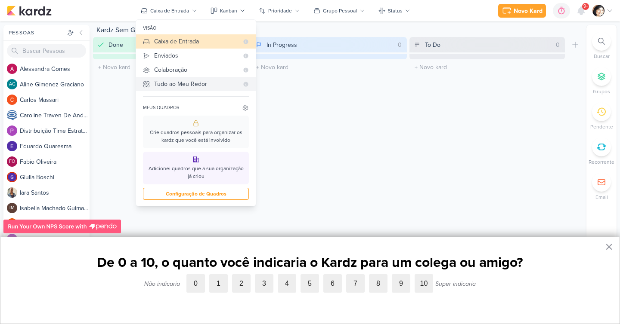 This screenshot has height=324, width=620. I want to click on label: 5, so click(309, 284).